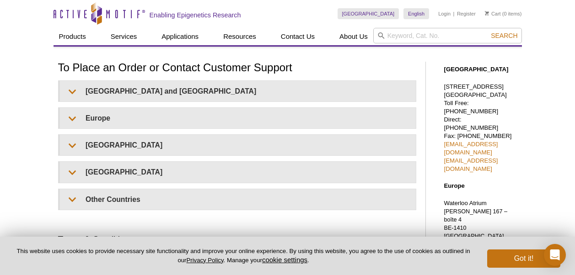 Image resolution: width=575 pixels, height=275 pixels. I want to click on a: English, so click(416, 14).